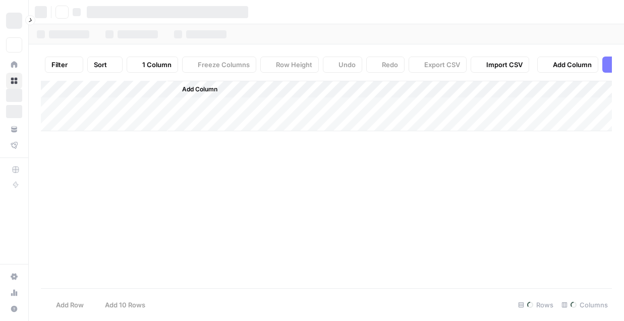 The image size is (624, 321). What do you see at coordinates (14, 292) in the screenshot?
I see `a: Usage` at bounding box center [14, 292].